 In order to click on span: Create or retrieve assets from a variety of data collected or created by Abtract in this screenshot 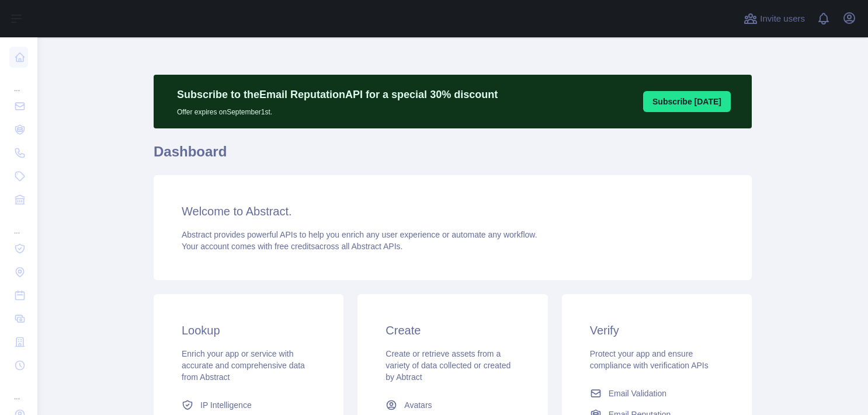, I will do `click(448, 366)`.